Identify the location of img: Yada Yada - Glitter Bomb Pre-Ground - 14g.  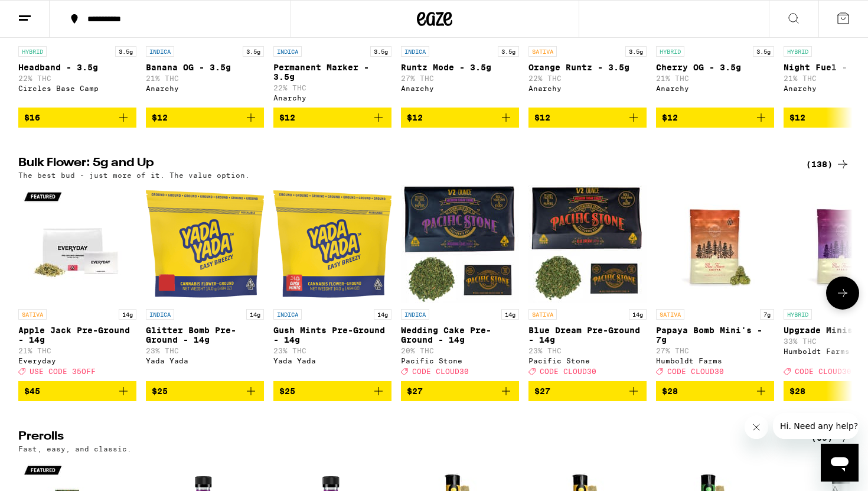
(205, 244).